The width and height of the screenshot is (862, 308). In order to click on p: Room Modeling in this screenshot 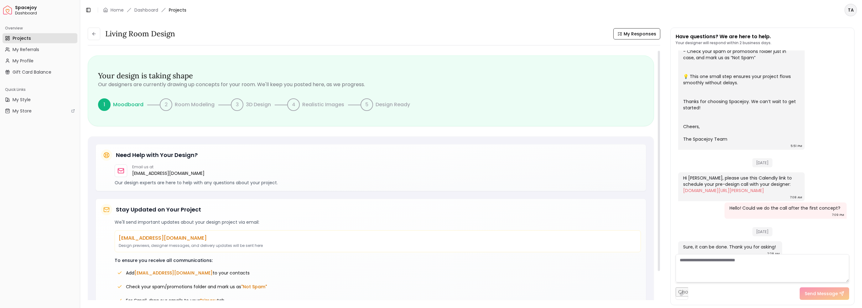, I will do `click(195, 105)`.